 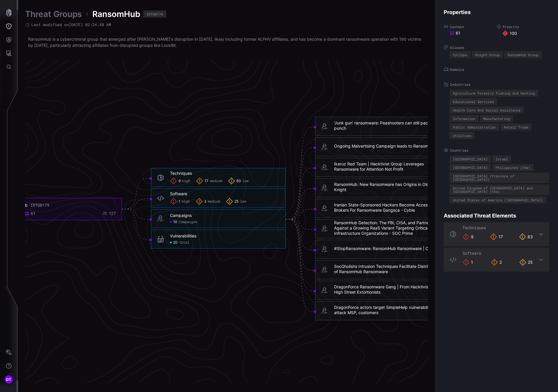 I want to click on div: #StopRansomware: RansomHub Ransomware | CISA, so click(x=384, y=249).